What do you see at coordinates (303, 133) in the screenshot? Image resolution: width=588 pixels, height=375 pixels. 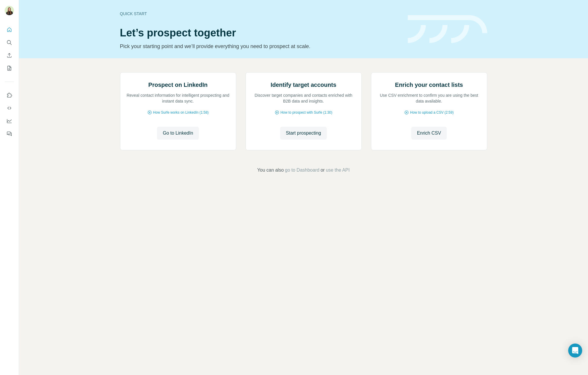 I see `button: Start prospecting` at bounding box center [303, 133].